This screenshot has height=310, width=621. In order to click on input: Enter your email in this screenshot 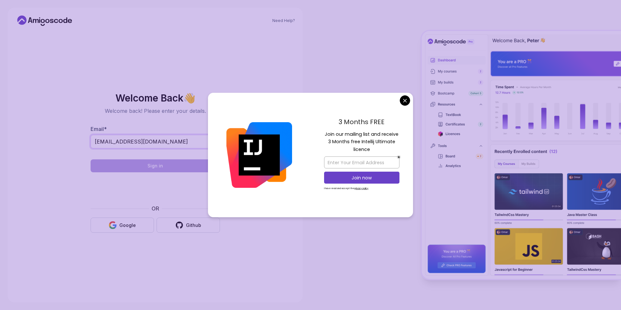, I will do `click(155, 142)`.